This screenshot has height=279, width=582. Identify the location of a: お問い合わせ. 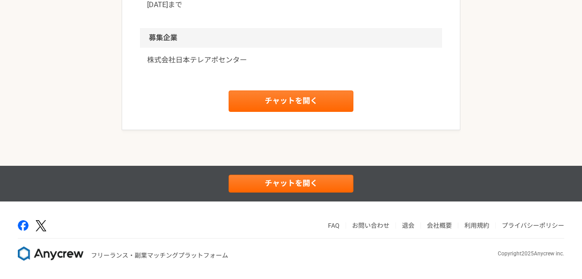
(371, 226).